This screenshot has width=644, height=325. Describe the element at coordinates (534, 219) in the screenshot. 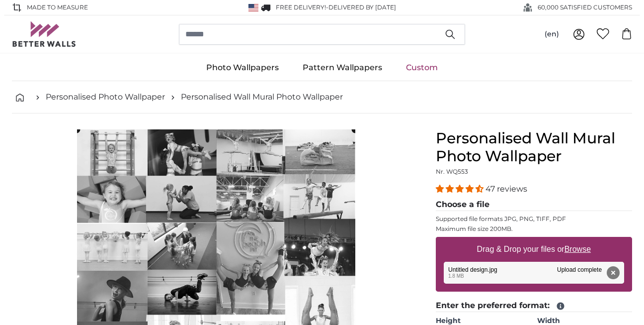

I see `p: Supported file formats JPG, PNG, TIFF, PDF` at that location.